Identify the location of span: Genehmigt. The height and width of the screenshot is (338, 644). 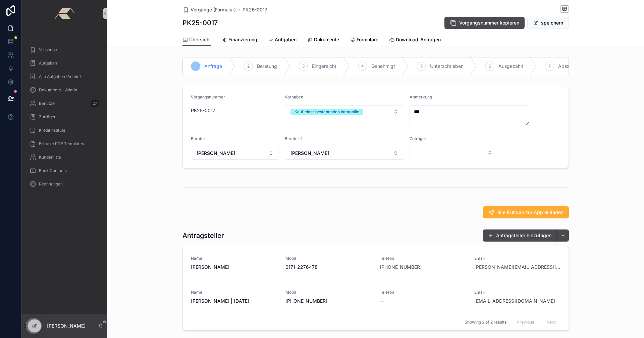
(383, 66).